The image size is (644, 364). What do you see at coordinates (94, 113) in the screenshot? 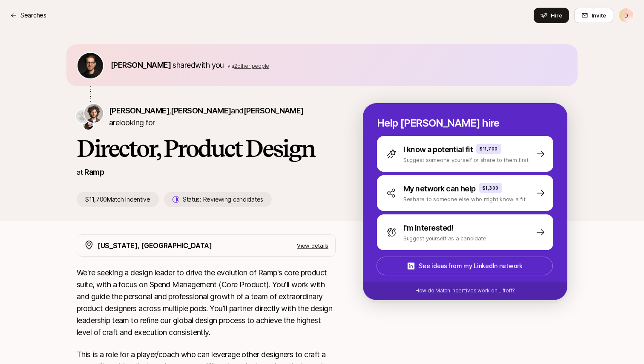
I see `img: Diego Zaks` at bounding box center [94, 113].